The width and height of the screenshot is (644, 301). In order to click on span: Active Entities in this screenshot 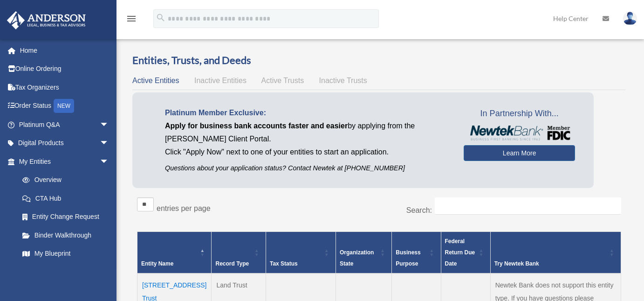, I will do `click(155, 80)`.